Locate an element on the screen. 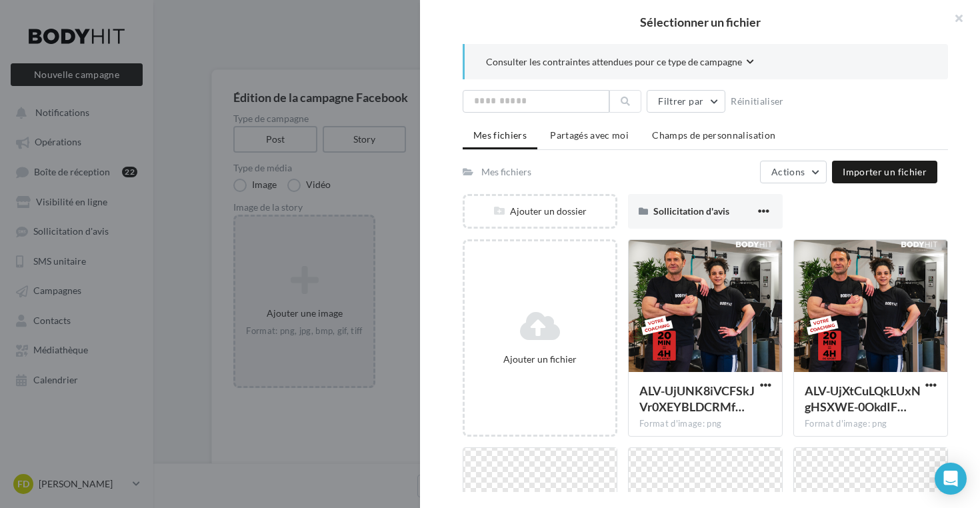 The image size is (980, 508). span: Mes fichiers is located at coordinates (500, 135).